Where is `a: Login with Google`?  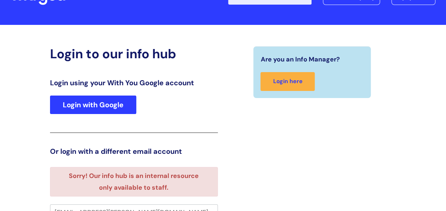
a: Login with Google is located at coordinates (93, 105).